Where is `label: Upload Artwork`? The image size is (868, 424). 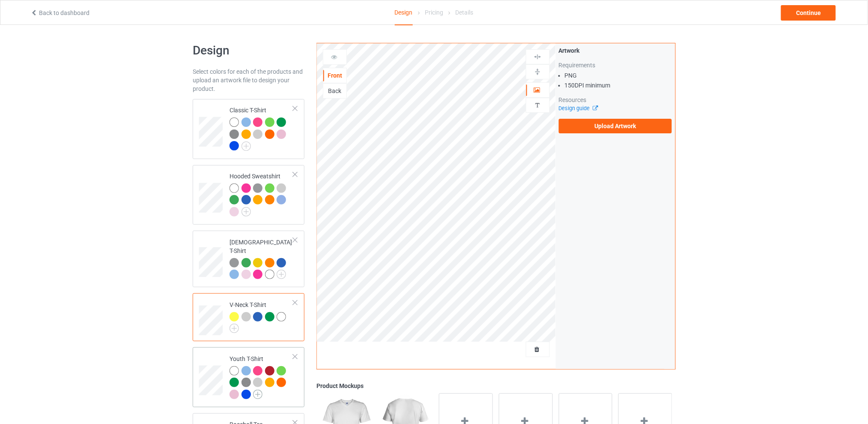
label: Upload Artwork is located at coordinates (615, 126).